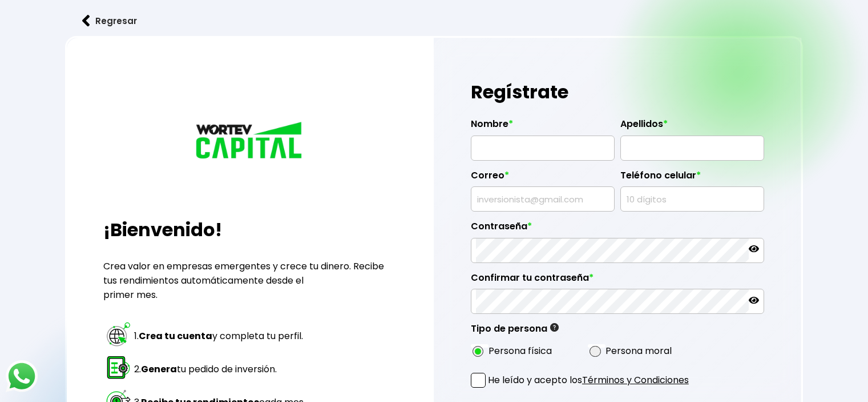 The image size is (868, 402). What do you see at coordinates (220, 336) in the screenshot?
I see `td: 1. y completa tu perfil.` at bounding box center [220, 336].